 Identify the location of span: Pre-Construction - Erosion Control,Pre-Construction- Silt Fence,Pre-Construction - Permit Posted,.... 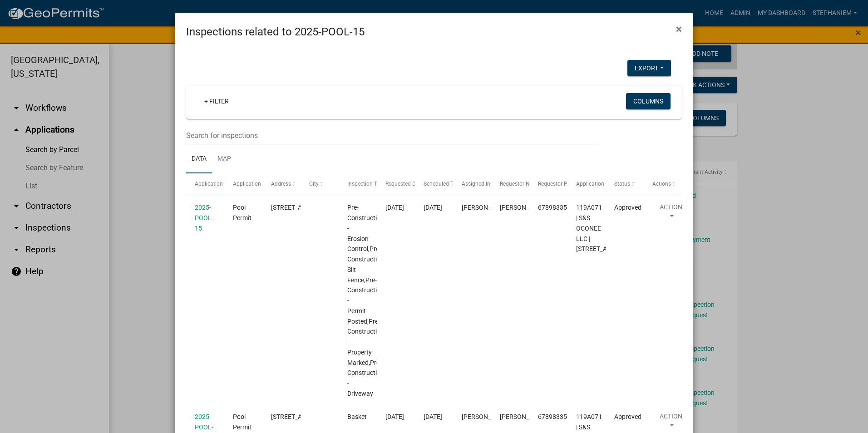
(367, 300).